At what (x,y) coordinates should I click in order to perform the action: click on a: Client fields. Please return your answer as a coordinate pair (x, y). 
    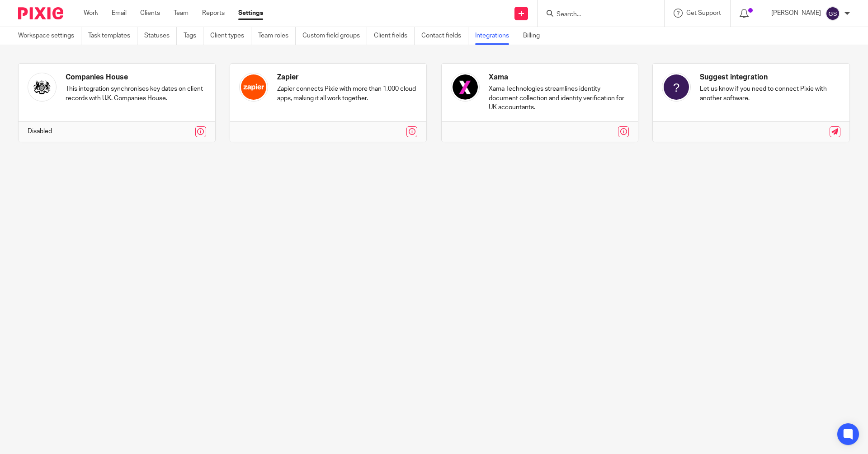
    Looking at the image, I should click on (394, 36).